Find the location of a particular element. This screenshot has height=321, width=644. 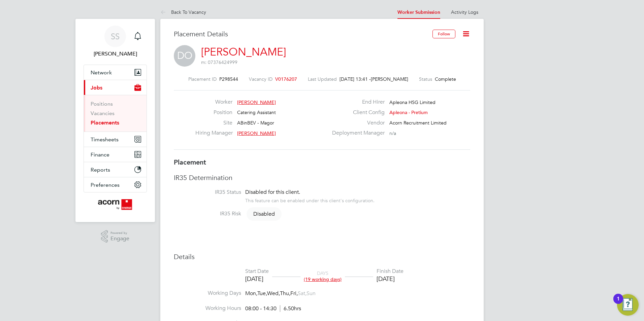

div: 08:00 - 14:30 is located at coordinates (274, 309).